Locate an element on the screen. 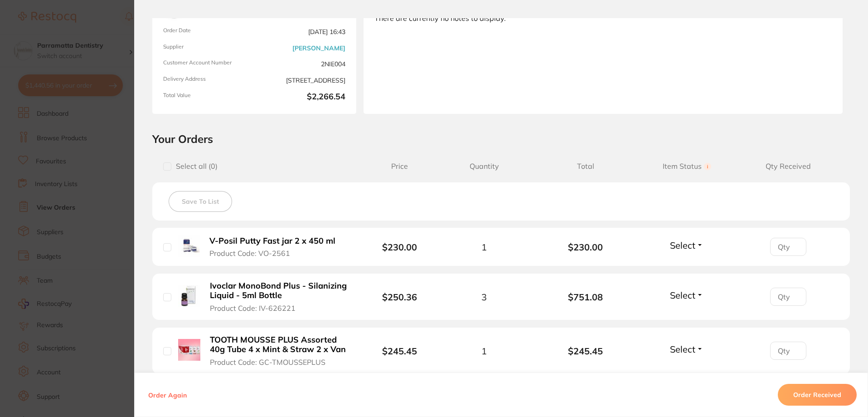 The width and height of the screenshot is (868, 417). b: $250.36 is located at coordinates (399, 296).